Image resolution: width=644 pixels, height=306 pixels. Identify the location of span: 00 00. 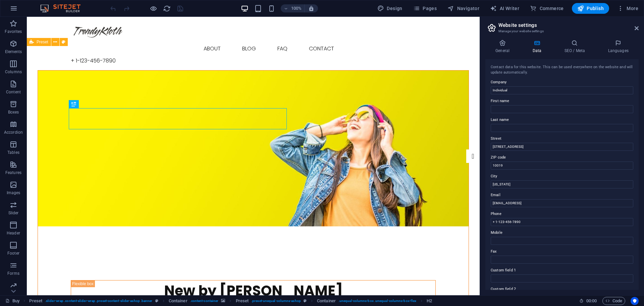
(591, 301).